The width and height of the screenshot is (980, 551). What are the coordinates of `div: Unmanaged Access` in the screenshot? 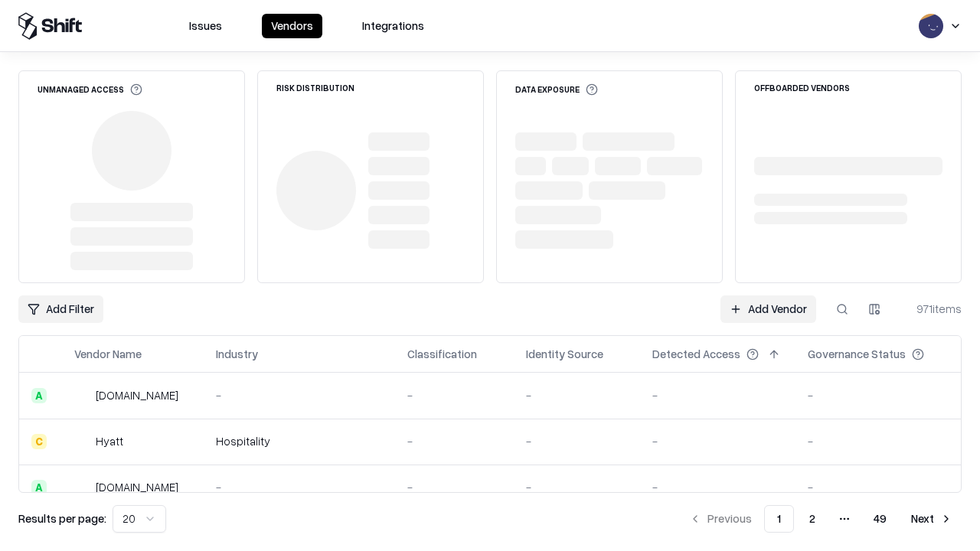 It's located at (89, 89).